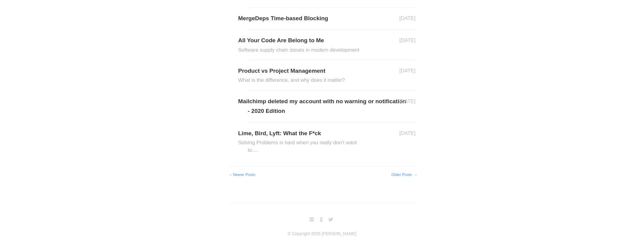 The image size is (644, 249). What do you see at coordinates (332, 141) in the screenshot?
I see `a: Lime, Bird, Lyft: What the F*ckSolving Problems is hard when you really don’t want to….` at bounding box center [332, 141].